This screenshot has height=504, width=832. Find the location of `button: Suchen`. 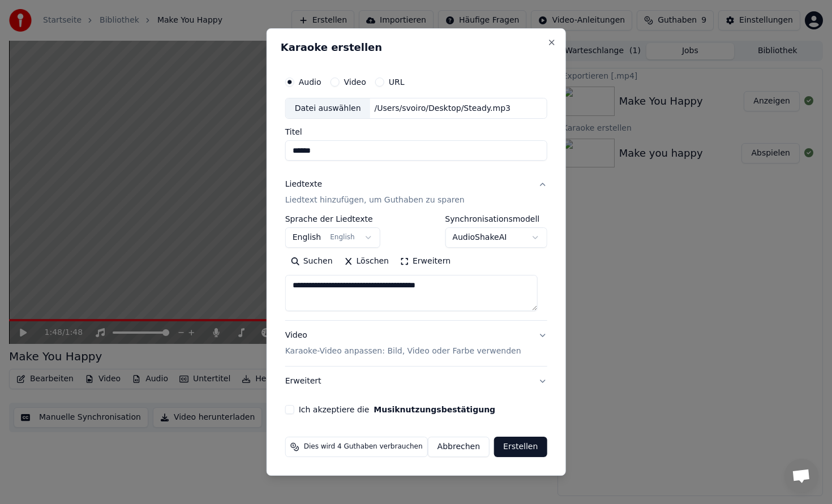

button: Suchen is located at coordinates (311, 262).